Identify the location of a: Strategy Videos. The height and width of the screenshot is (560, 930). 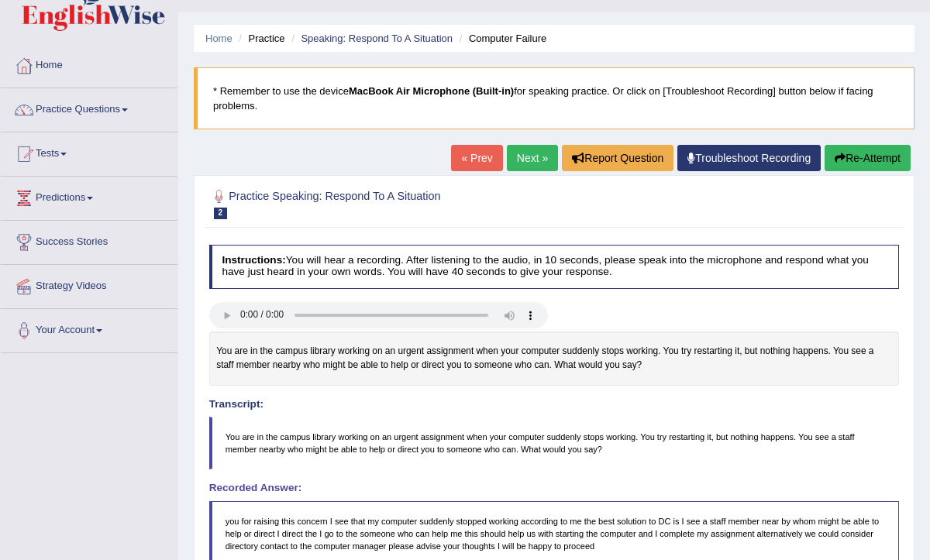
(89, 284).